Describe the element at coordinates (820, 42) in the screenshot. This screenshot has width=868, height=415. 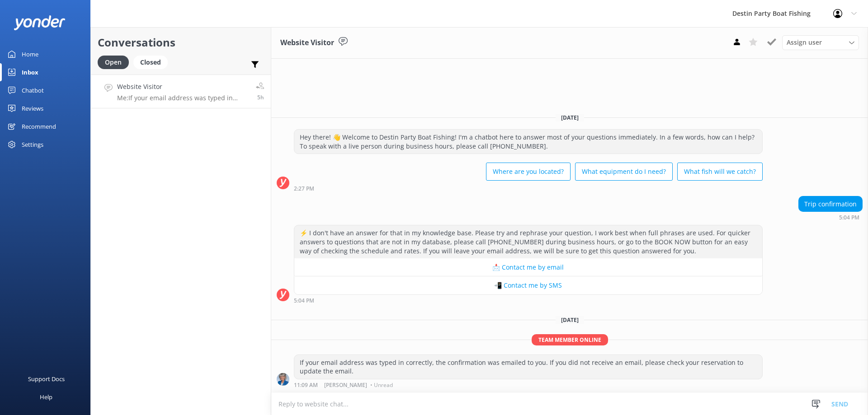
I see `div: Assign User` at that location.